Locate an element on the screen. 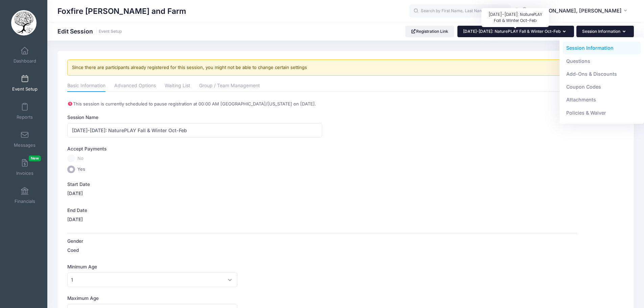 The image size is (644, 308). a: Questions is located at coordinates (601, 61).